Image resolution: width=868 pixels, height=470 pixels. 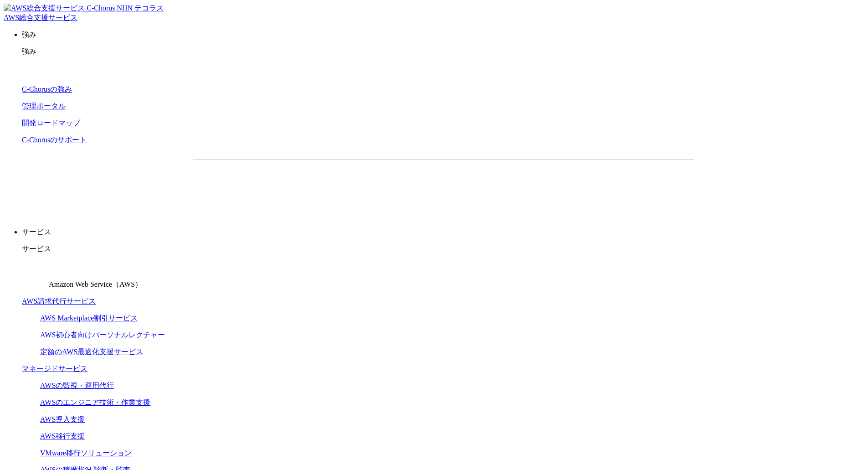 What do you see at coordinates (62, 436) in the screenshot?
I see `a: AWS移行支援` at bounding box center [62, 436].